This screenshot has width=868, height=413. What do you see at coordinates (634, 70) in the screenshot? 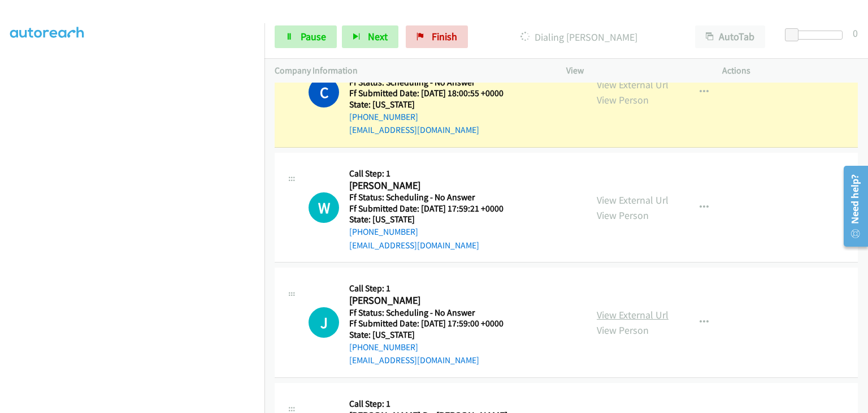
I see `p: View` at bounding box center [634, 70].